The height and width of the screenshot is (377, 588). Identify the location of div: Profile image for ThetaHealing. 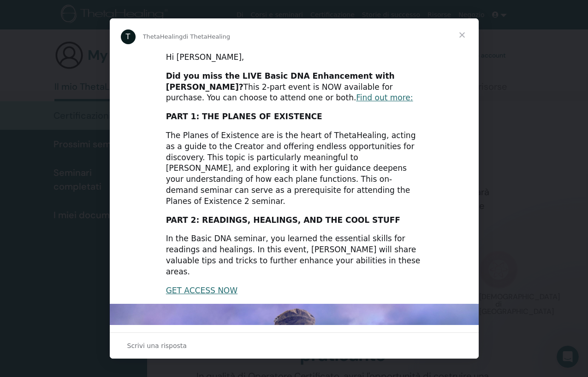
(128, 37).